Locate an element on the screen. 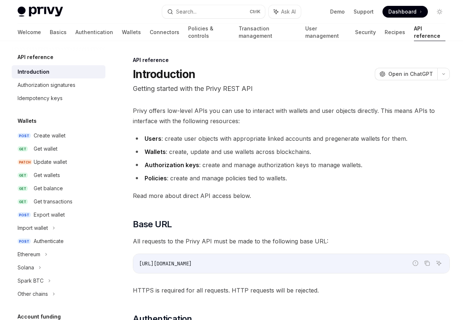 The height and width of the screenshot is (320, 463). button: Report incorrect code is located at coordinates (415, 263).